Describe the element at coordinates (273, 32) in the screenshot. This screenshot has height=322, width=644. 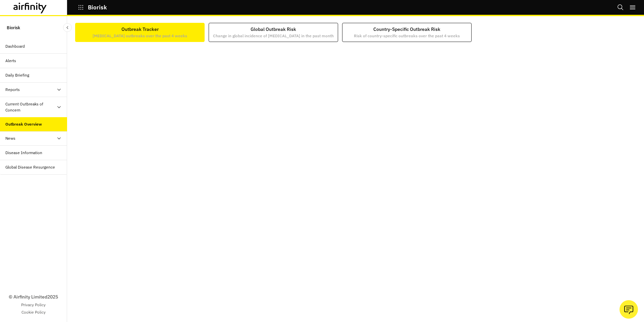
I see `div: Global Outbreak Risk` at that location.